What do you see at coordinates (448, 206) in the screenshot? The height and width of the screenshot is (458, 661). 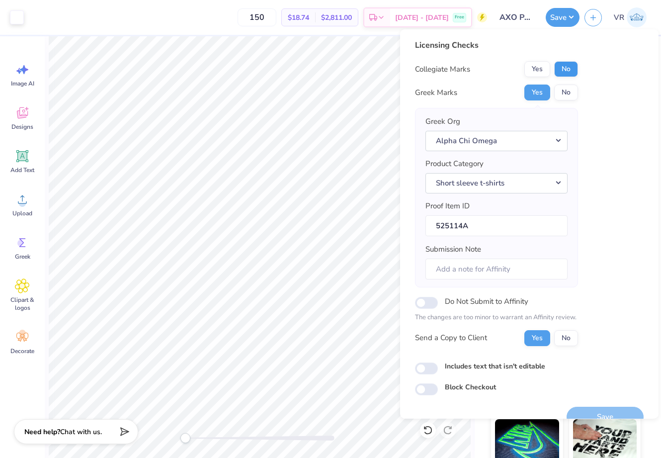 I see `label: Proof Item ID` at bounding box center [448, 206].